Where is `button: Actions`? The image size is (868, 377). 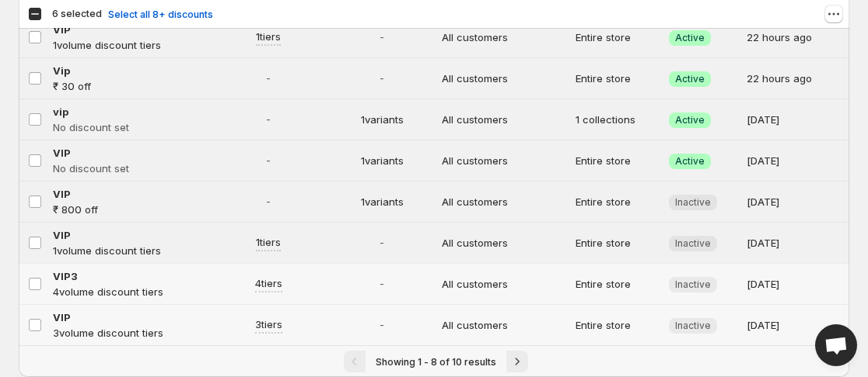
button: Actions is located at coordinates (833, 14).